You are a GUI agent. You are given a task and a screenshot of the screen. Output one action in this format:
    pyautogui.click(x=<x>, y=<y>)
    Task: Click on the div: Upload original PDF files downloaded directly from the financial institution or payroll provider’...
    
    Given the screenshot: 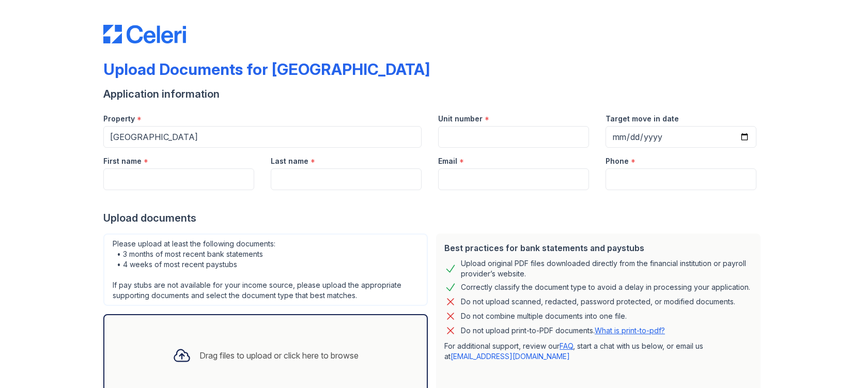 What is the action you would take?
    pyautogui.click(x=606, y=269)
    